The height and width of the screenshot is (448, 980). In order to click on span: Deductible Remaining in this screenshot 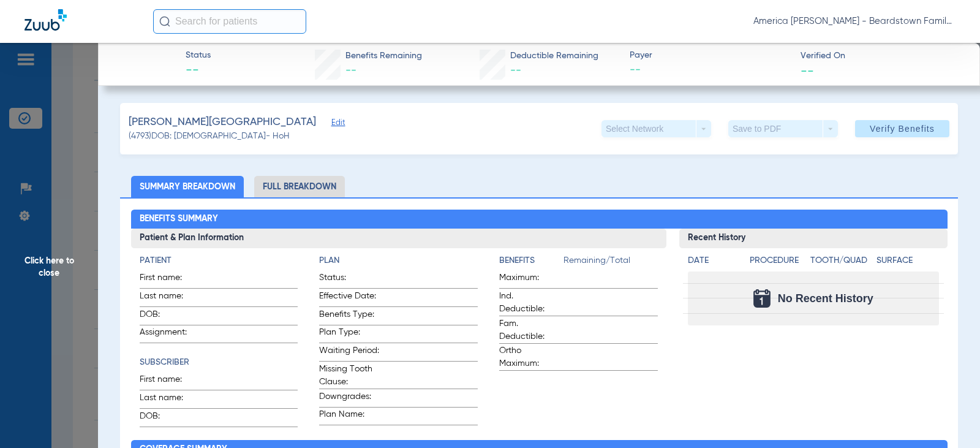, I will do `click(554, 56)`.